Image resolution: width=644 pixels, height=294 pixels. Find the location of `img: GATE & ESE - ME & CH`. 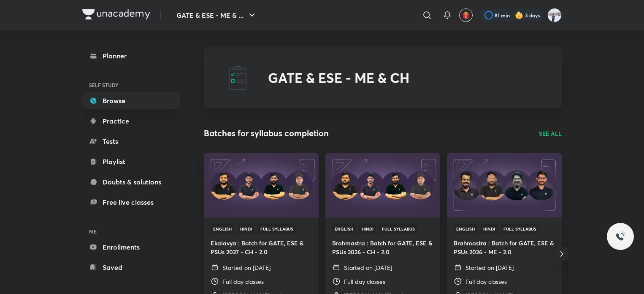

img: GATE & ESE - ME & CH is located at coordinates (238, 77).